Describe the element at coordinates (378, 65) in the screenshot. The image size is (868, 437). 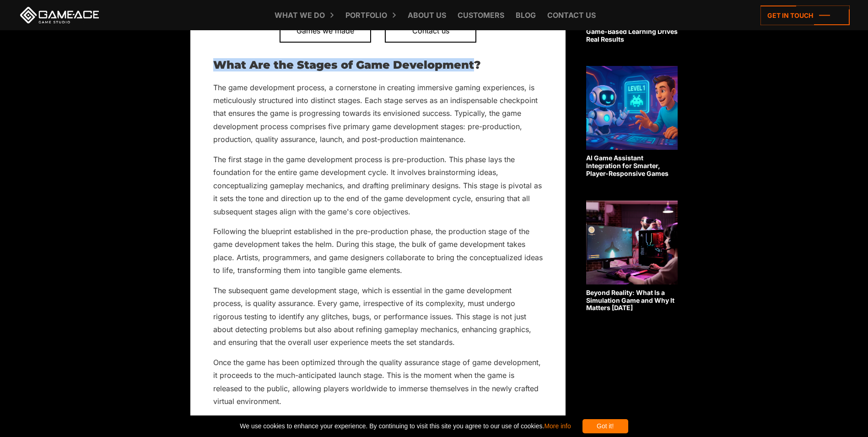
I see `h2: What Are the Stages of Game Development?` at that location.